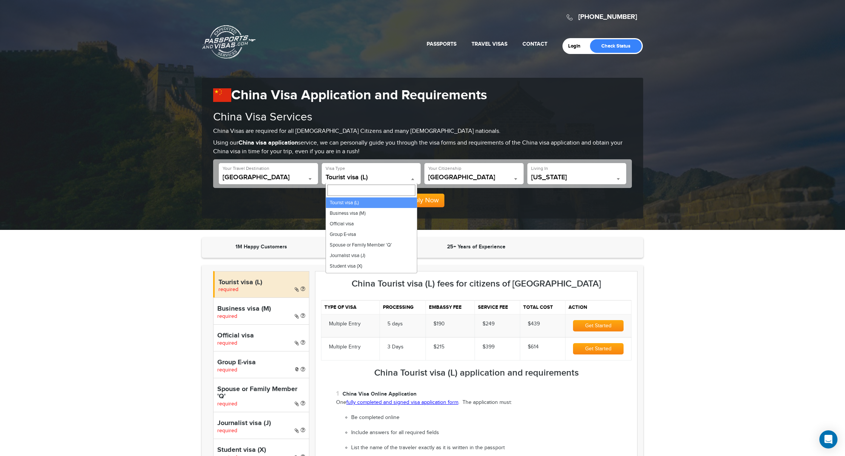  Describe the element at coordinates (403, 307) in the screenshot. I see `th: Processing` at that location.